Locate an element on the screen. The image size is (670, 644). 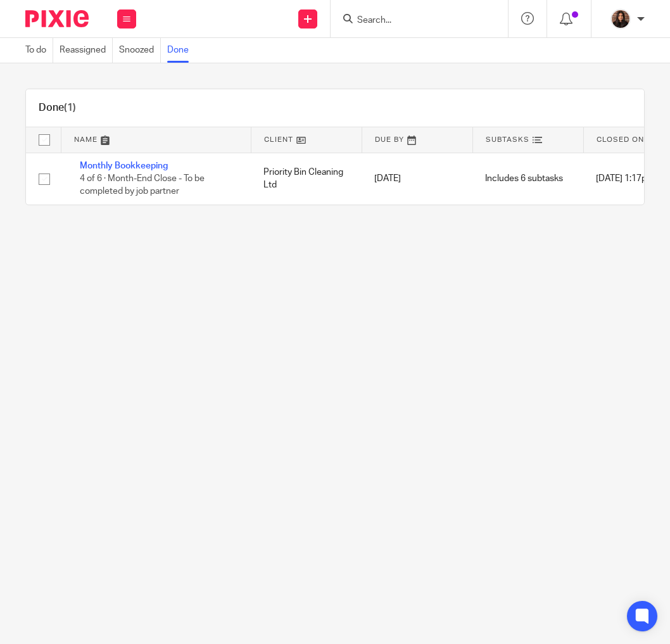
span: Subtasks is located at coordinates (507, 139).